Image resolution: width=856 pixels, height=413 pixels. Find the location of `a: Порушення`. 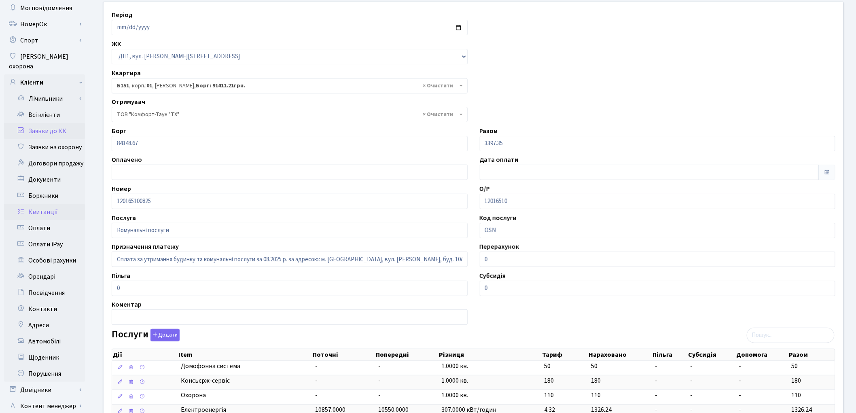

a: Порушення is located at coordinates (45, 374).